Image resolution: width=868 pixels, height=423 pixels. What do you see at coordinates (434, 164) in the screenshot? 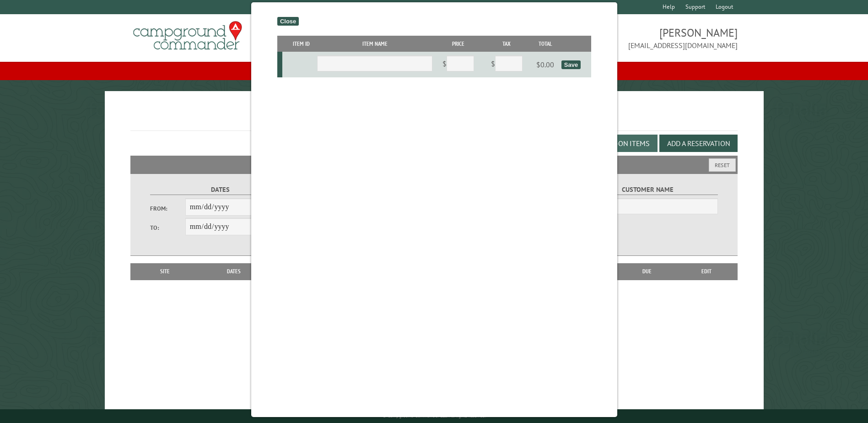
I see `h2: Filters` at bounding box center [434, 164].